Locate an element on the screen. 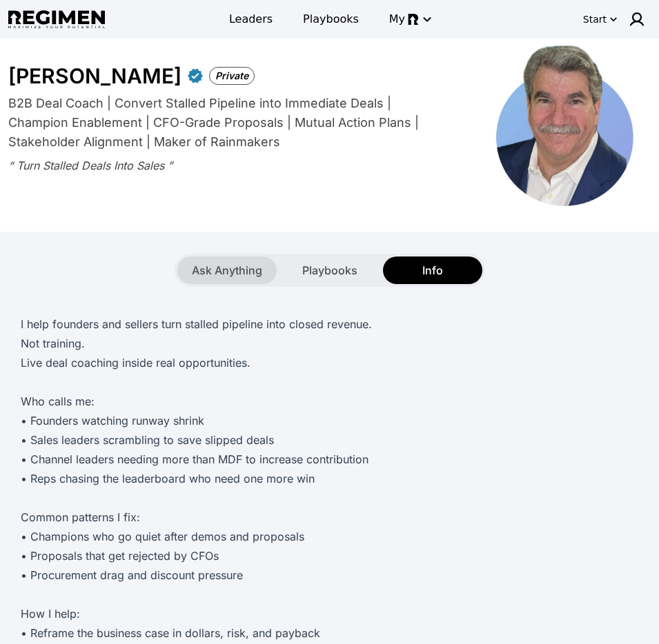  button: Playbooks is located at coordinates (330, 270).